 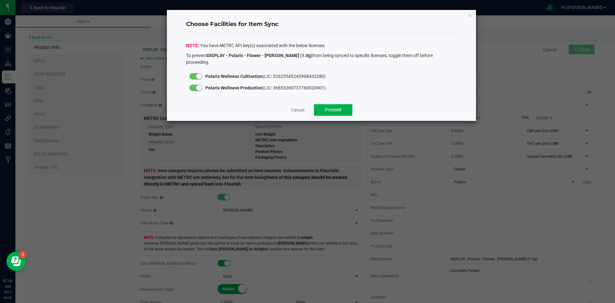 I want to click on span: Proceed, so click(x=333, y=109).